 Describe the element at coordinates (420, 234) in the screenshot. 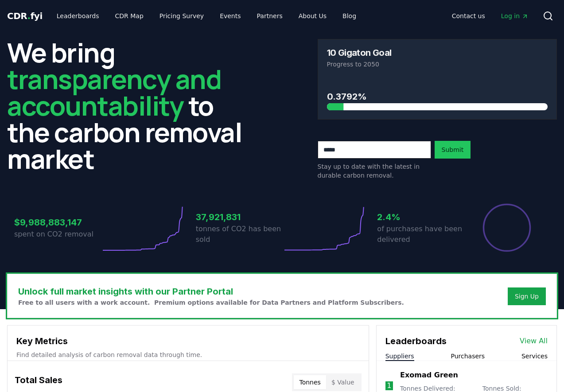

I see `p: of purchases have been delivered` at that location.